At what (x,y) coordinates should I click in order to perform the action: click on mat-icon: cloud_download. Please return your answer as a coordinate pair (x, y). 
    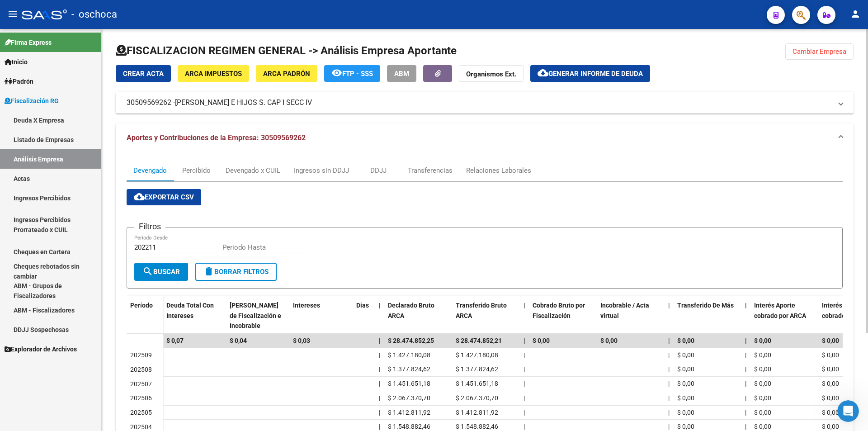
    Looking at the image, I should click on (543, 73).